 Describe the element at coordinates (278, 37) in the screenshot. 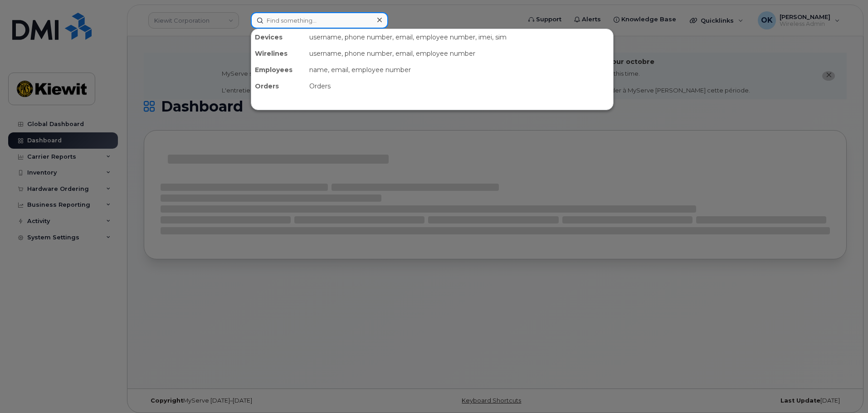

I see `div: Devices` at that location.